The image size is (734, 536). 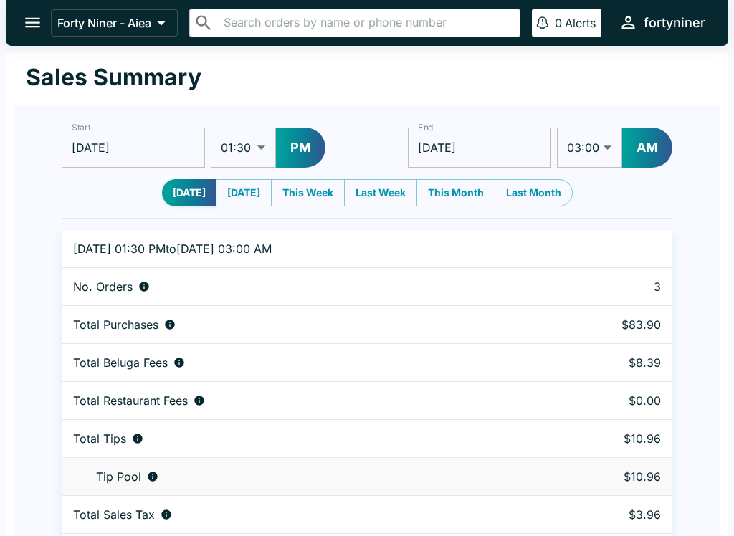 I want to click on p: $83.90, so click(x=604, y=324).